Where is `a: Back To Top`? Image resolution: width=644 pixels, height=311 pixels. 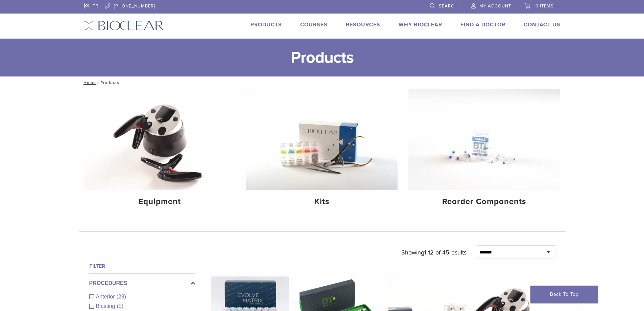
a: Back To Top is located at coordinates (565, 294).